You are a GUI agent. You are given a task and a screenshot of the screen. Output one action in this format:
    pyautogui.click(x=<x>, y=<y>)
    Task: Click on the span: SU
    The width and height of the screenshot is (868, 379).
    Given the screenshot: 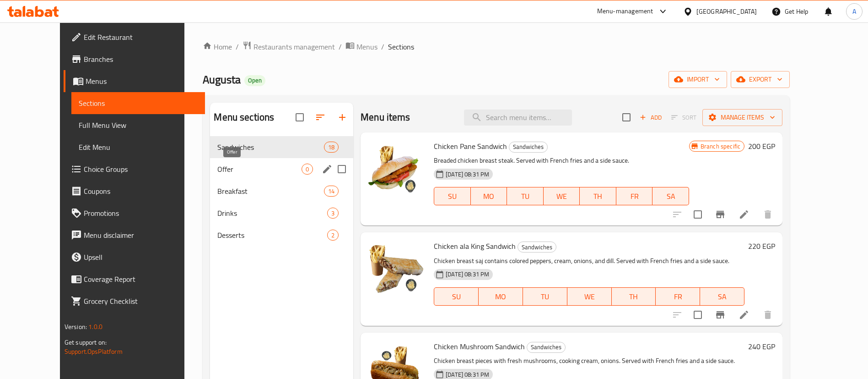 What is the action you would take?
    pyautogui.click(x=452, y=196)
    